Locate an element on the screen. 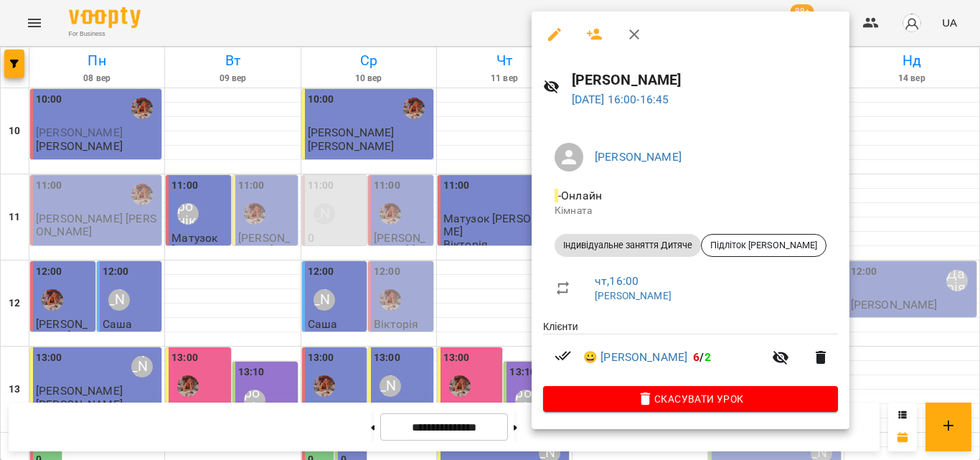 The image size is (980, 460). span: - Онлайн is located at coordinates (579, 195).